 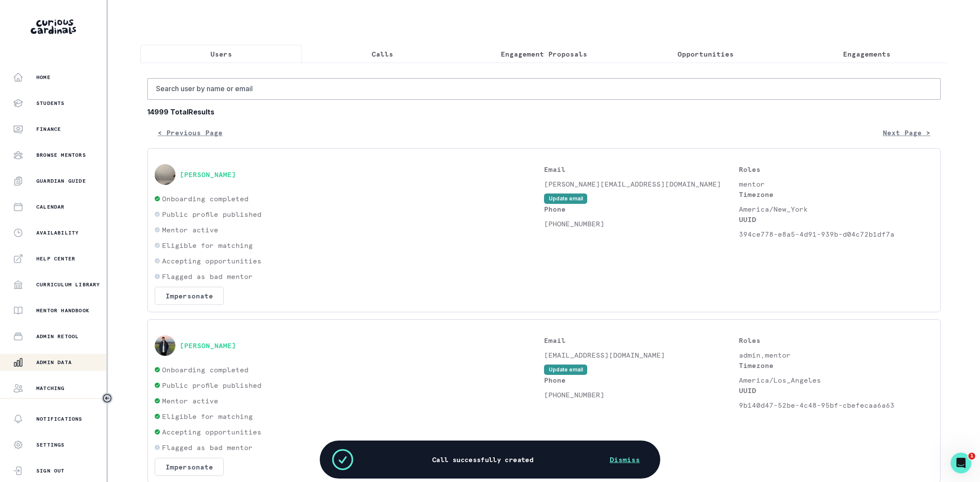 I want to click on b: 14999 Total Results, so click(x=544, y=112).